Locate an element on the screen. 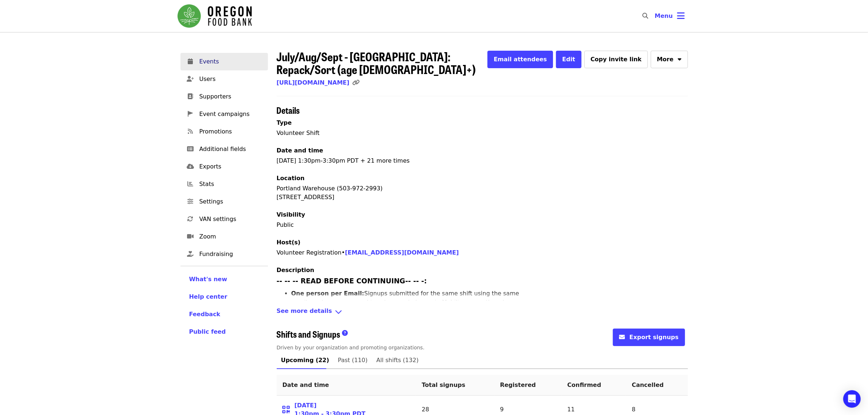 The width and height of the screenshot is (868, 415). span: Details is located at coordinates (288, 110).